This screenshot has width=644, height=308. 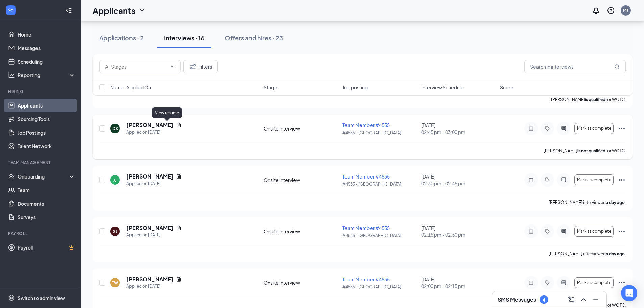 I want to click on a: Team, so click(x=46, y=190).